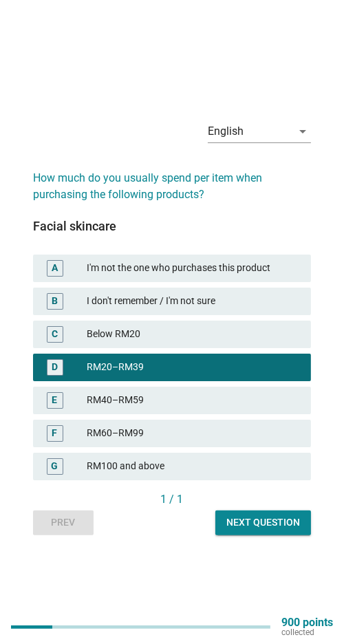  I want to click on button: Next question, so click(263, 523).